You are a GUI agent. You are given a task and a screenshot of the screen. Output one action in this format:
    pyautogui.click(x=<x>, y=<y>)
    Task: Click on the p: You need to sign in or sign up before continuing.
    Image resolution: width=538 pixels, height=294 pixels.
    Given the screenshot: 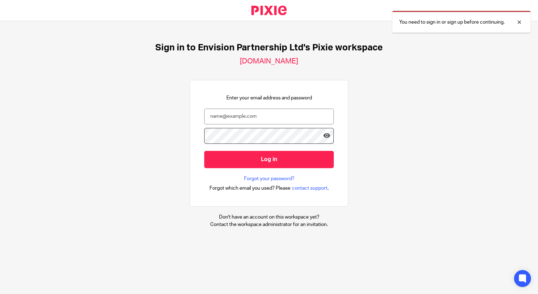 What is the action you would take?
    pyautogui.click(x=452, y=22)
    